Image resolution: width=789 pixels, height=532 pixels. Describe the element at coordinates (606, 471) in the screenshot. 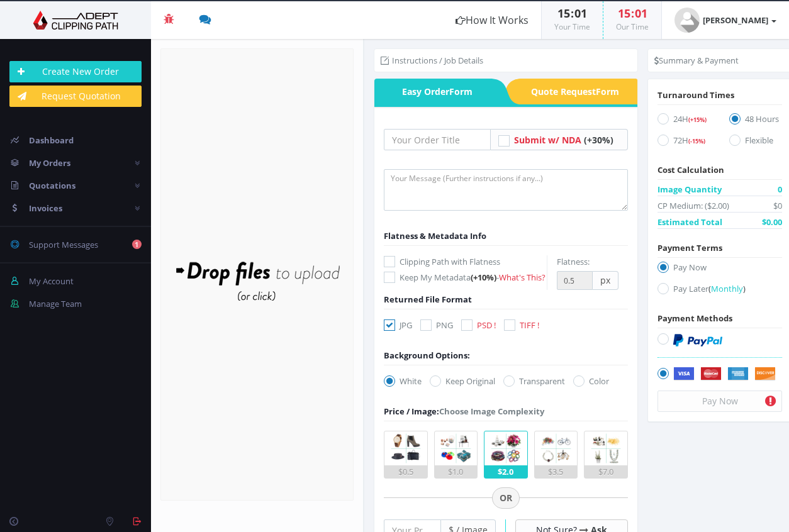

I see `div: $7.0` at that location.